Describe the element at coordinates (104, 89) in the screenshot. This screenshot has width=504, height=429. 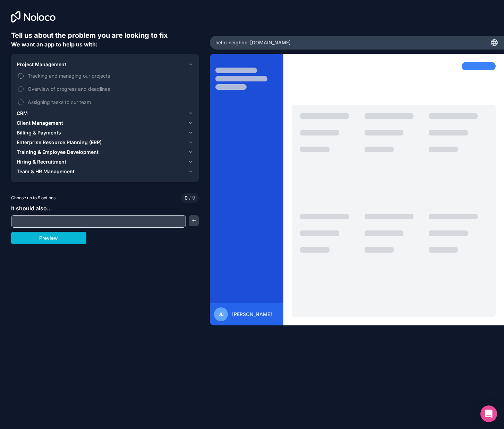
I see `div: Project Management` at that location.